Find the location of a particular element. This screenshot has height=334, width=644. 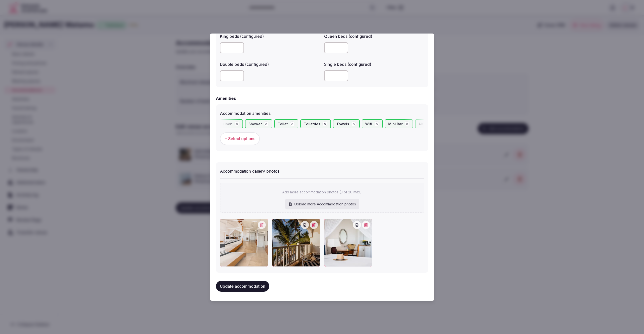

div: North-Wing-Deluxe-Ocean-View-bedroom-1-March-2025-TC-scaled.jpg is located at coordinates (348, 243).